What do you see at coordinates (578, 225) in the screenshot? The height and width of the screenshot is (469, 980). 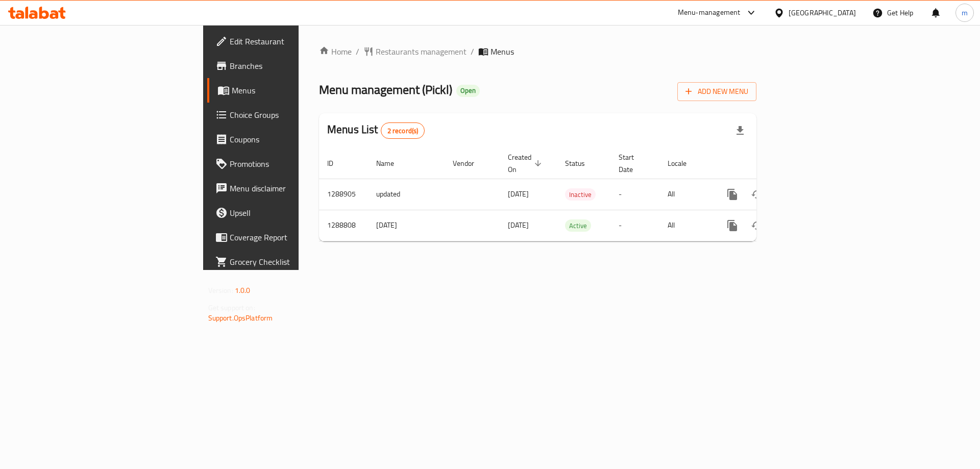 I see `span: Active` at bounding box center [578, 225].